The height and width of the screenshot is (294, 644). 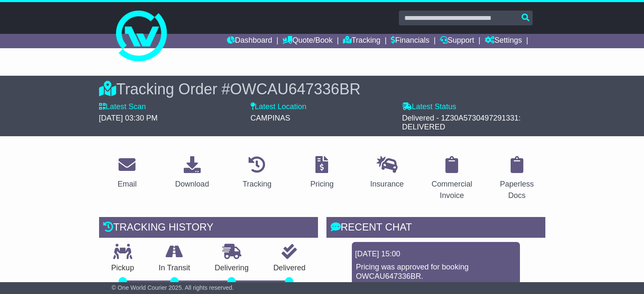 I want to click on div: Insurance, so click(x=386, y=185).